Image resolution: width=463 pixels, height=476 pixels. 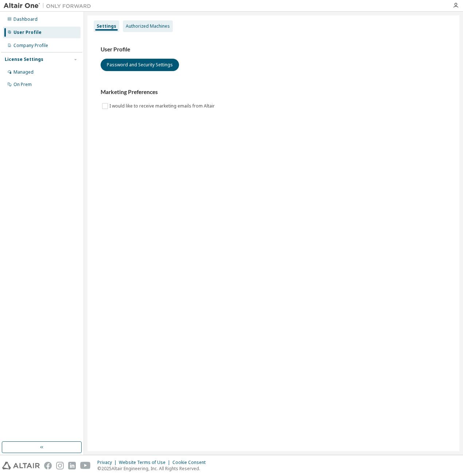 I want to click on div: Managed, so click(x=23, y=72).